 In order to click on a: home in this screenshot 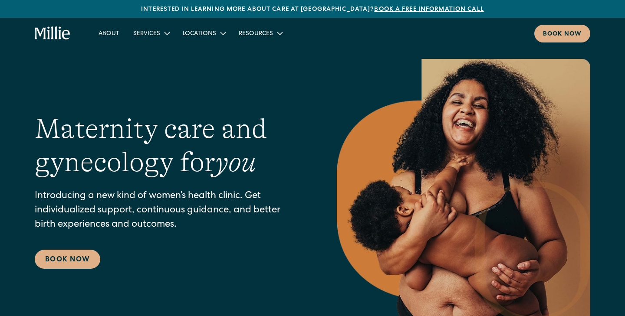, I will do `click(52, 33)`.